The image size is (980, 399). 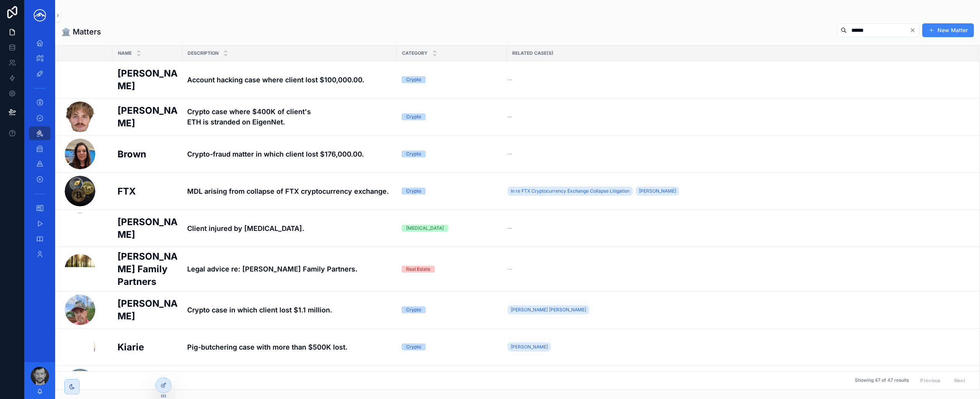 I want to click on h4: Crypto-fraud matter in which client lost $176,000.00., so click(x=290, y=154).